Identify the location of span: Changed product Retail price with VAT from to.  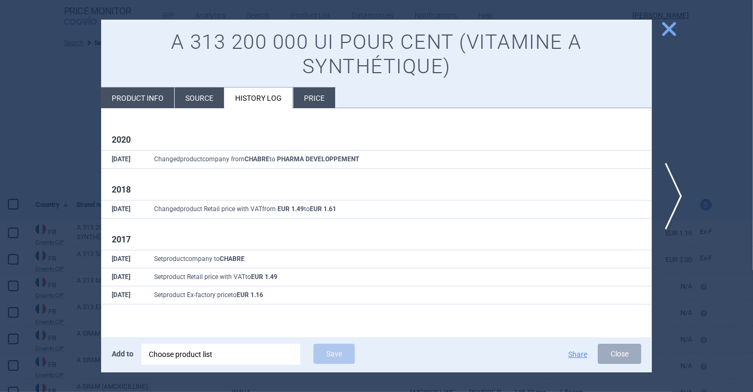
(245, 209).